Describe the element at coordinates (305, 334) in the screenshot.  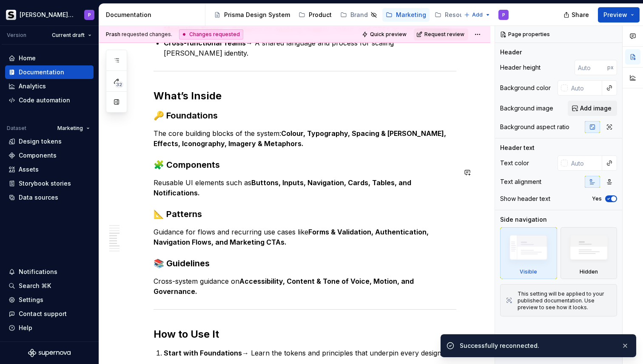
I see `h2: How to Use It` at that location.